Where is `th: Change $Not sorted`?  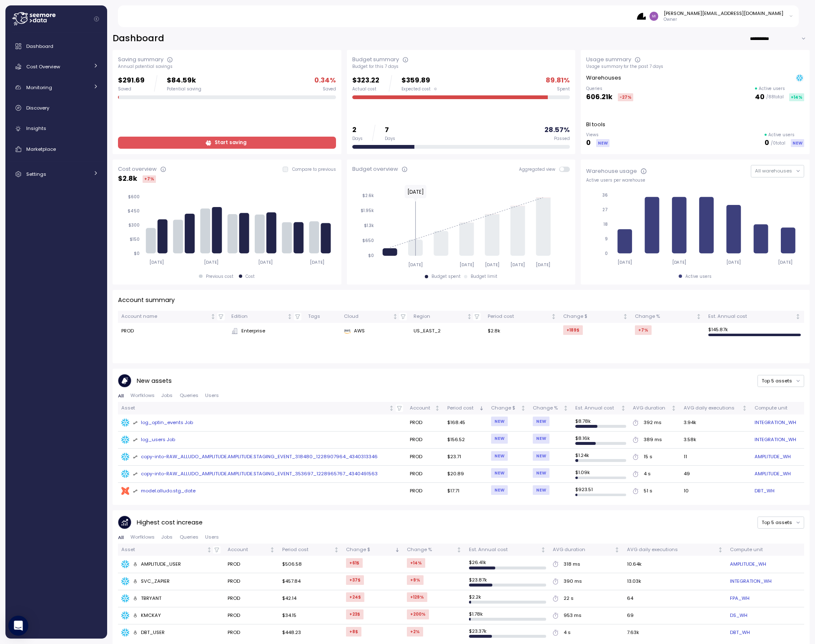 th: Change $Not sorted is located at coordinates (509, 408).